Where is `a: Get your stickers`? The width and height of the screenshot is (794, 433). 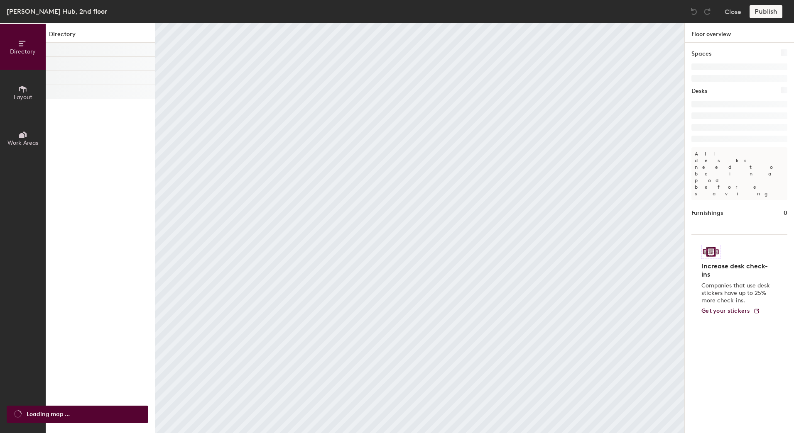 a: Get your stickers is located at coordinates (730, 311).